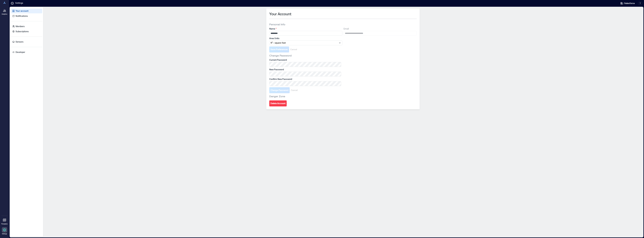 The image size is (644, 238). I want to click on label: Area Units, so click(306, 39).